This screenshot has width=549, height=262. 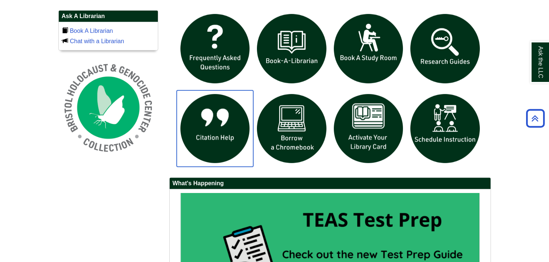 What do you see at coordinates (291, 129) in the screenshot?
I see `img: Borrow a chromebook icon links to the borrow a chromebook web page` at bounding box center [291, 129].